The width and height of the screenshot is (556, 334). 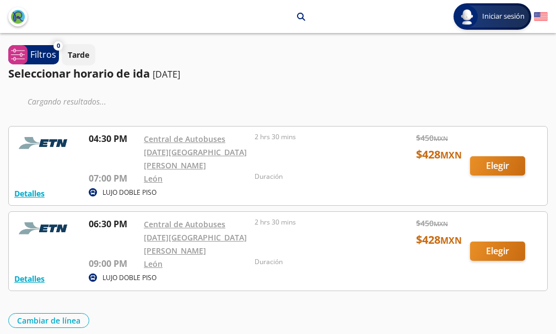 I want to click on button: Tarde, so click(x=78, y=55).